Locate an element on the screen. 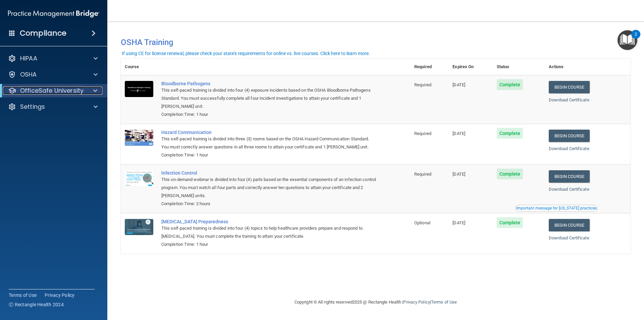  p: OfficeSafe University is located at coordinates (52, 91).